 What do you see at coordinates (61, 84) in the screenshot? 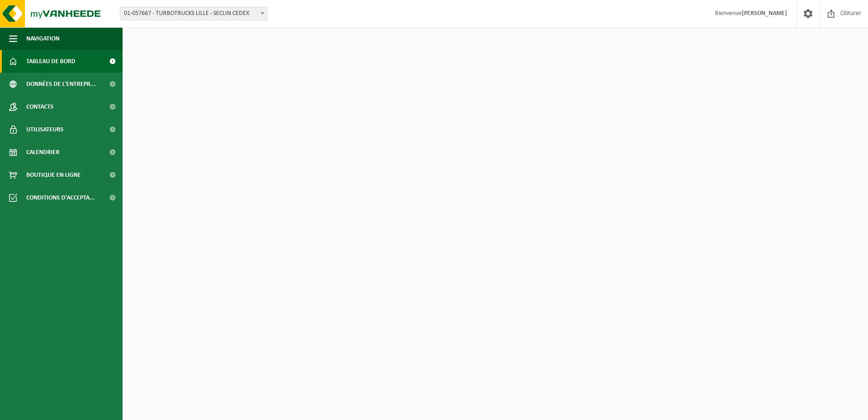
I see `span: Données de l'entrepr...` at bounding box center [61, 84].